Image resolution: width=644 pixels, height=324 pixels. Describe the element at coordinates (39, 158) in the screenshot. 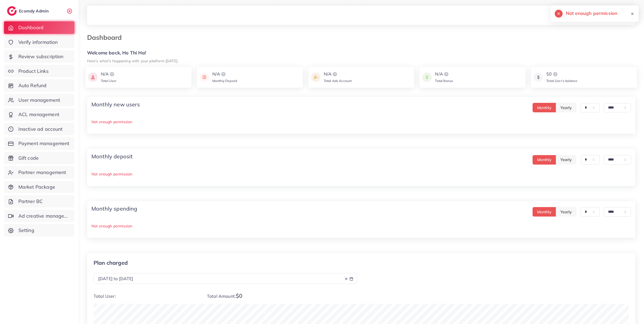

I see `a: Gift code` at that location.